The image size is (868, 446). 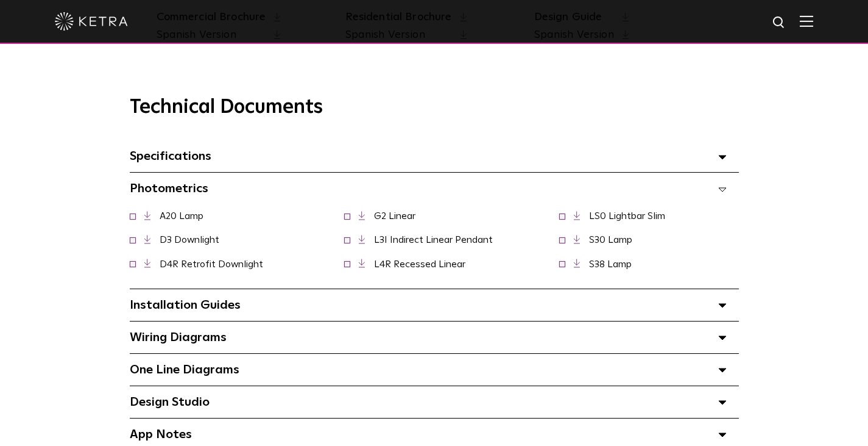 What do you see at coordinates (435, 107) in the screenshot?
I see `h3: Technical Documents` at bounding box center [435, 107].